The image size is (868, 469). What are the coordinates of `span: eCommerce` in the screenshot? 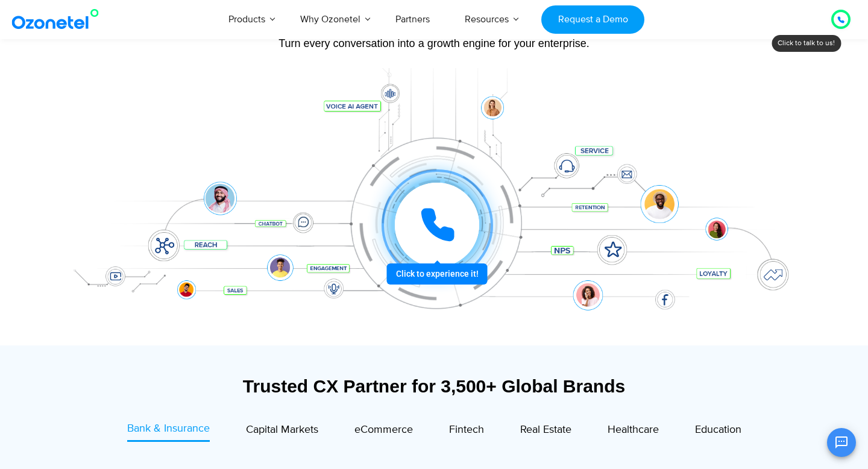 It's located at (384, 429).